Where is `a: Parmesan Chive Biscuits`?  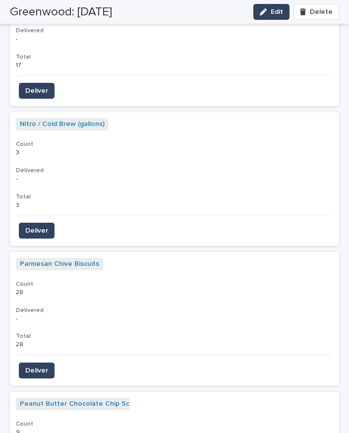 a: Parmesan Chive Biscuits is located at coordinates (60, 264).